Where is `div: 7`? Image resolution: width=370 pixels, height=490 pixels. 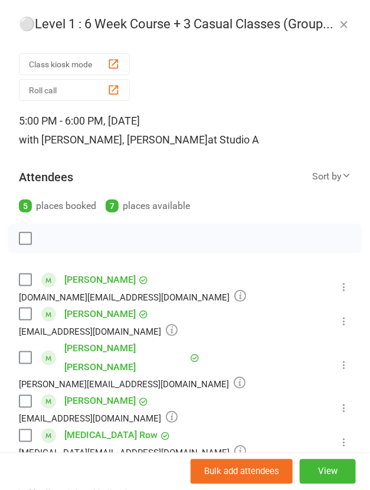
div: 7 is located at coordinates (112, 206).